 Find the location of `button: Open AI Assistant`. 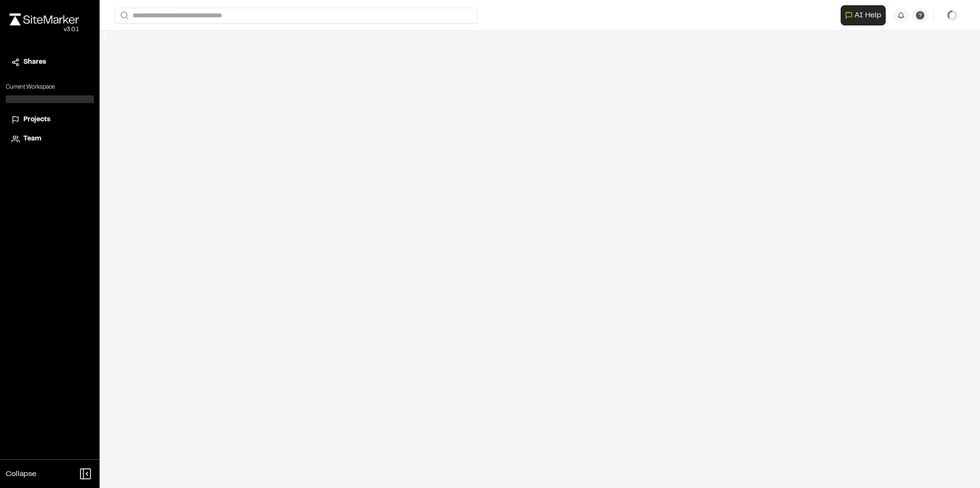

button: Open AI Assistant is located at coordinates (864, 16).